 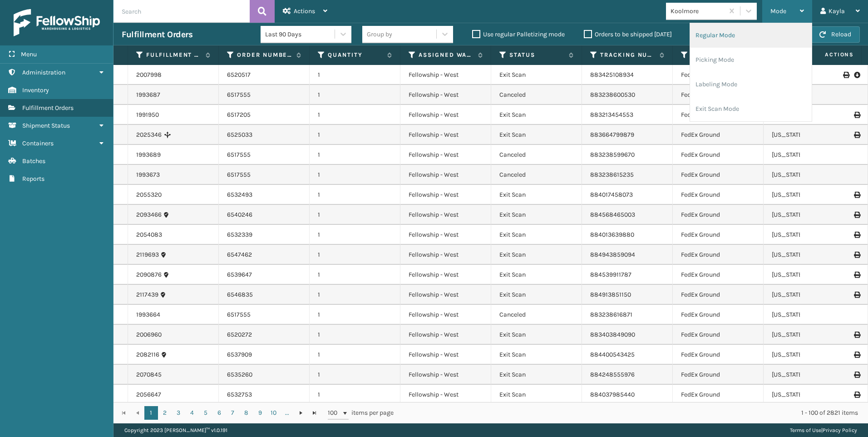 I want to click on a: 6, so click(x=219, y=412).